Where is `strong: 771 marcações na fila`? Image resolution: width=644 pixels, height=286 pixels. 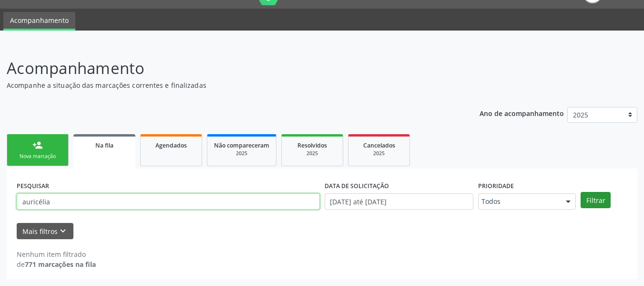 strong: 771 marcações na fila is located at coordinates (60, 264).